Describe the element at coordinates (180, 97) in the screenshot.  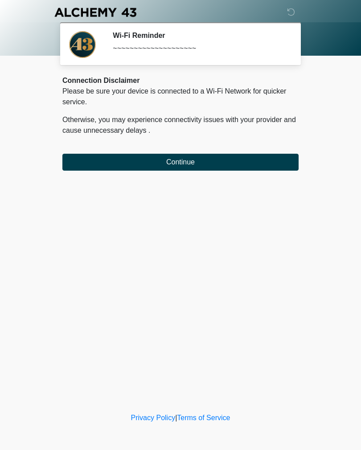
I see `p: Please be sure your device is connected to a Wi-Fi Network for quicker service.` at that location.